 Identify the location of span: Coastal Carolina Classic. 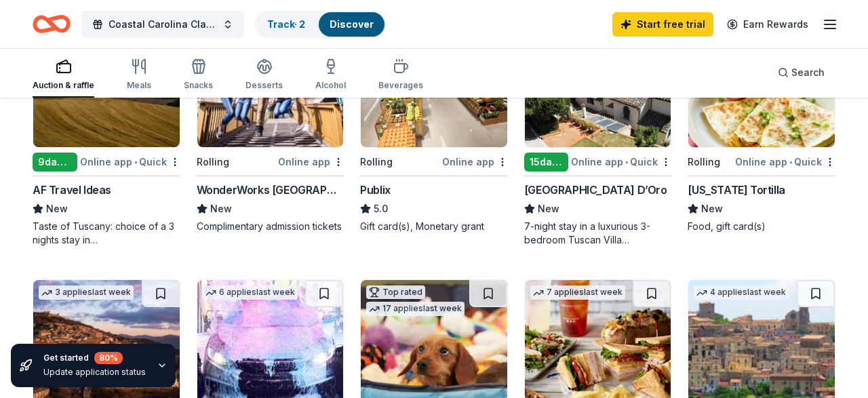
(163, 24).